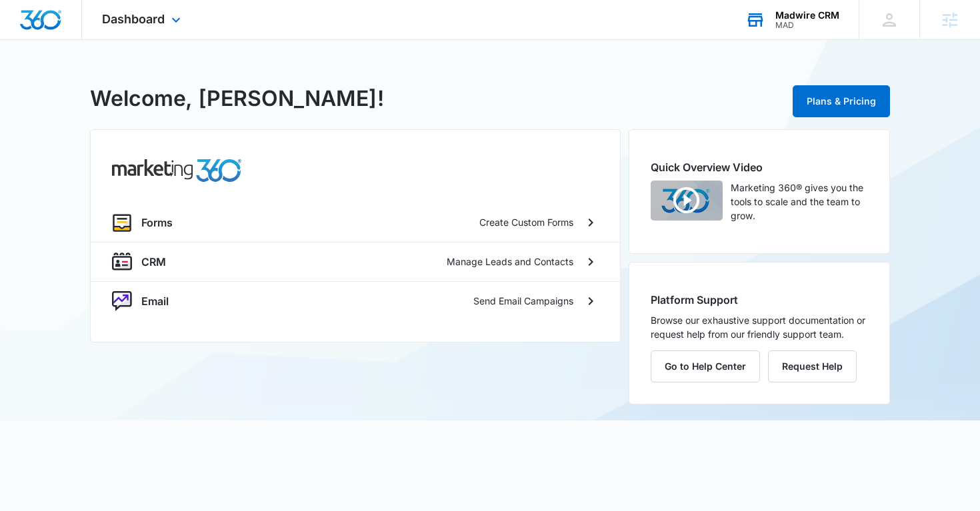 Image resolution: width=980 pixels, height=511 pixels. What do you see at coordinates (510, 262) in the screenshot?
I see `p: Manage Leads and Contacts` at bounding box center [510, 262].